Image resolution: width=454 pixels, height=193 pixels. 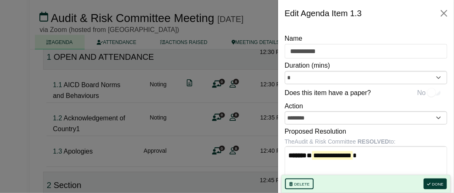 What do you see at coordinates (373, 141) in the screenshot?
I see `b: RESOLVED` at bounding box center [373, 141].